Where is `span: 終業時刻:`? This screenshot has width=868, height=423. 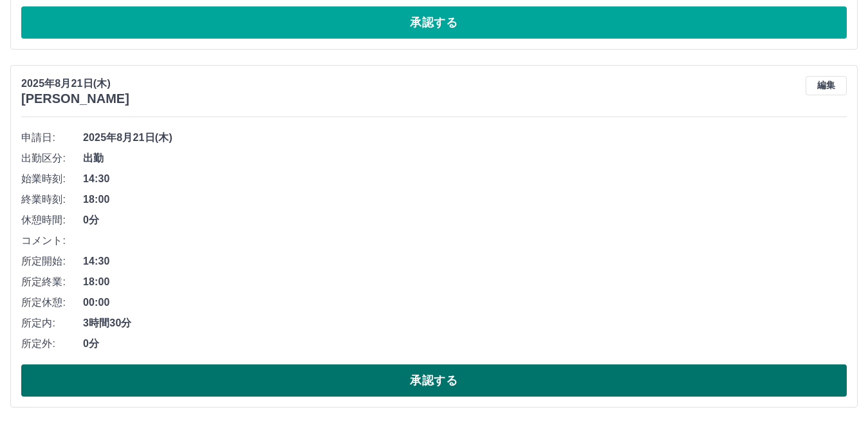
span: 終業時刻: is located at coordinates (52, 199).